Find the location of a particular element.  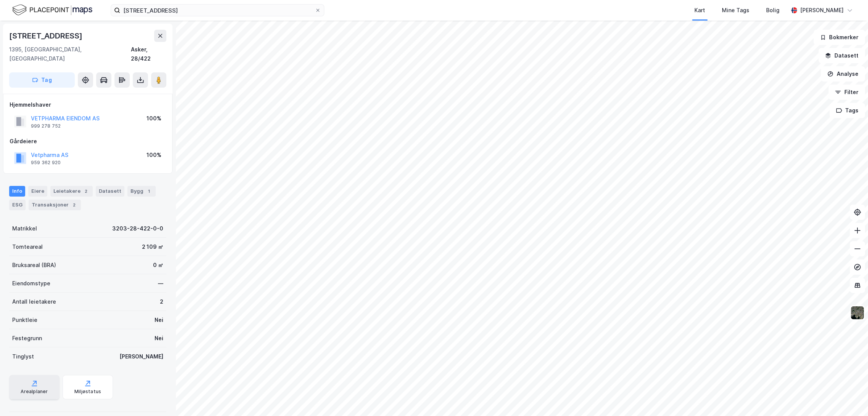

div: 2 109 ㎡ is located at coordinates (152, 247).